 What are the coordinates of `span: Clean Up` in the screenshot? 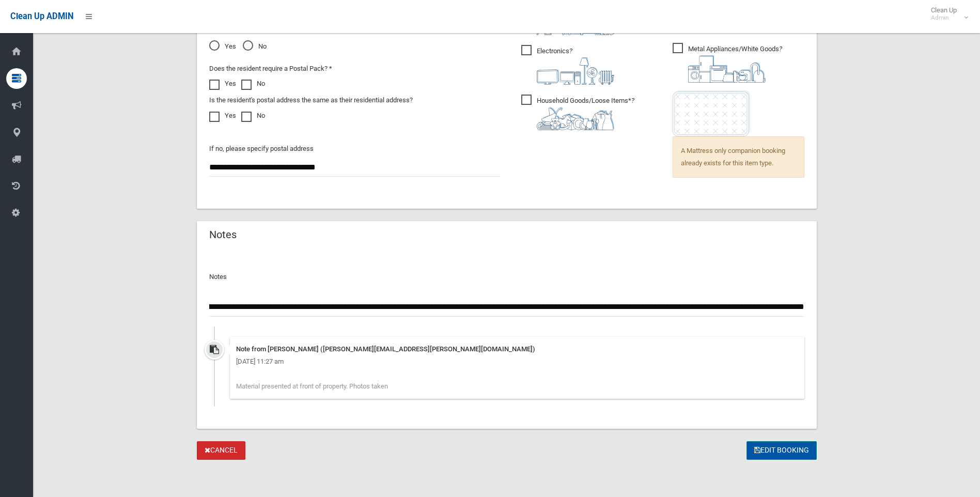 It's located at (946, 14).